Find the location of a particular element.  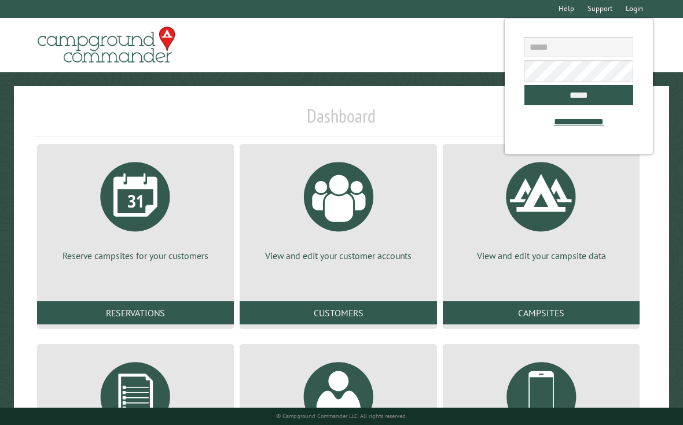

p: Reserve campsites for your customers is located at coordinates (135, 256).